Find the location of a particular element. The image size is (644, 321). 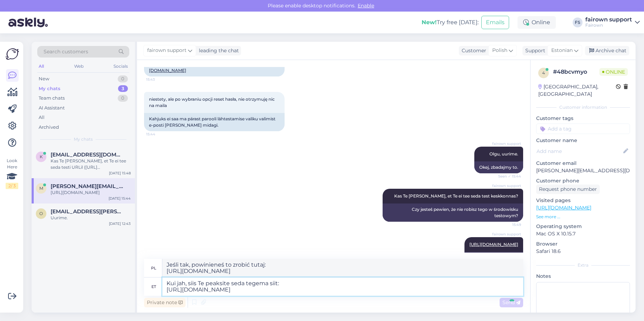

div: 2 / 3 is located at coordinates (12, 186).